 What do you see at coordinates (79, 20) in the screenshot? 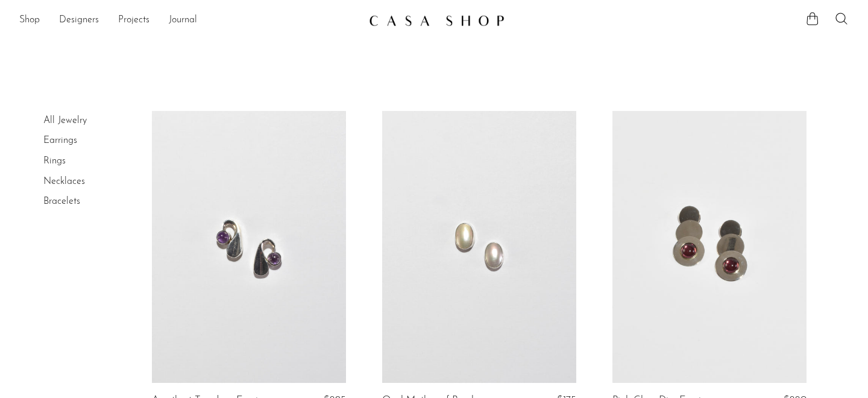
I see `a: Designers` at bounding box center [79, 20].